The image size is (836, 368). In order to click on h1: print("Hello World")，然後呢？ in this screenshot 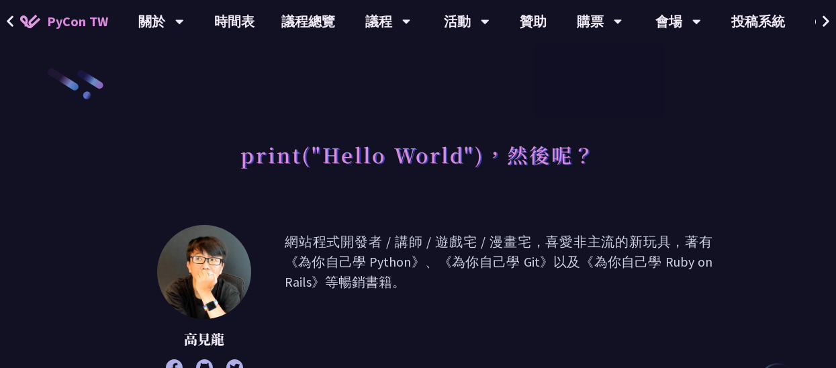, I will do `click(418, 154)`.